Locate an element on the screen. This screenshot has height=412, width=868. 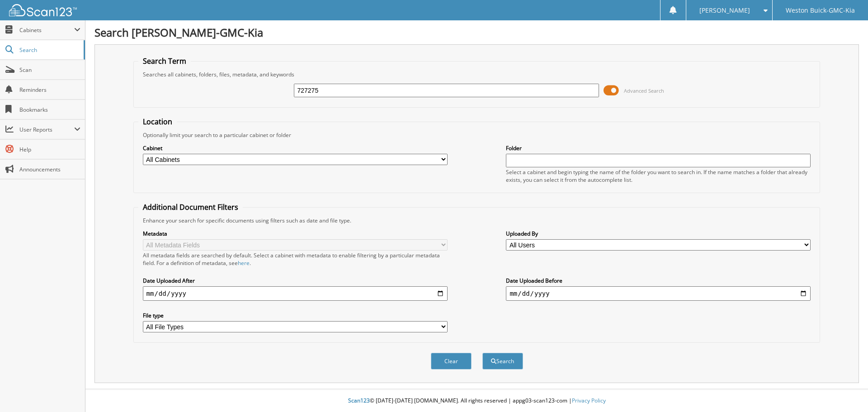
legend: Additional Document Filters is located at coordinates (190, 207).